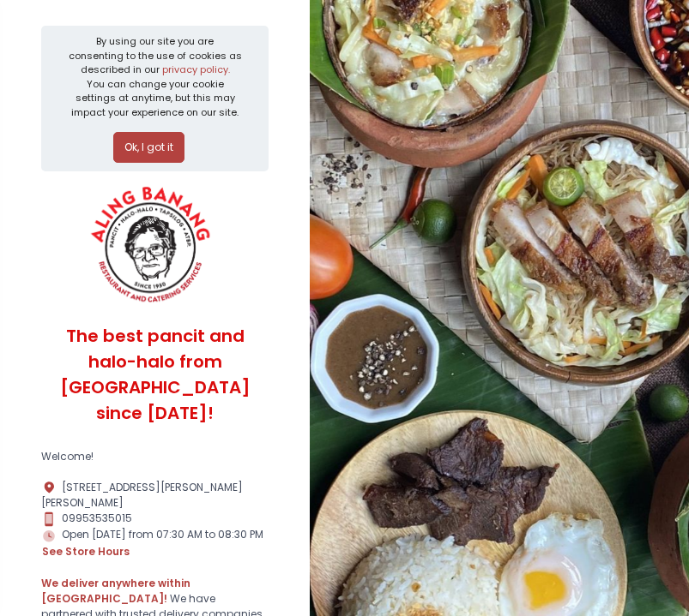 The image size is (689, 616). What do you see at coordinates (155, 457) in the screenshot?
I see `div: Welcome!` at bounding box center [155, 457].